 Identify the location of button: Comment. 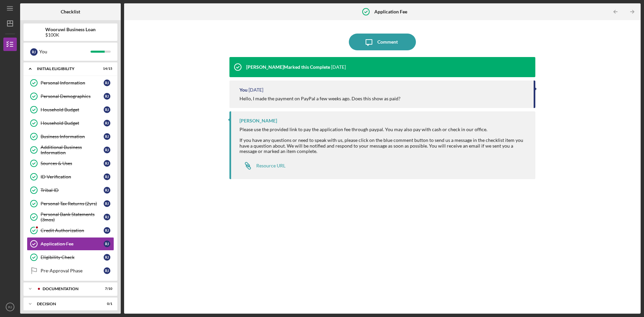
(382, 42).